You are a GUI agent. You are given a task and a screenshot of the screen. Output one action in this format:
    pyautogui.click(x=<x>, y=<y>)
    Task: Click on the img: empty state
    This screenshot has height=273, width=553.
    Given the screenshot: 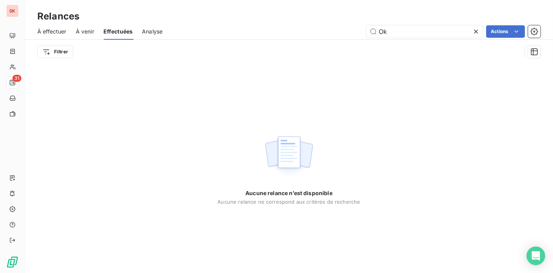 What is the action you would take?
    pyautogui.click(x=289, y=156)
    